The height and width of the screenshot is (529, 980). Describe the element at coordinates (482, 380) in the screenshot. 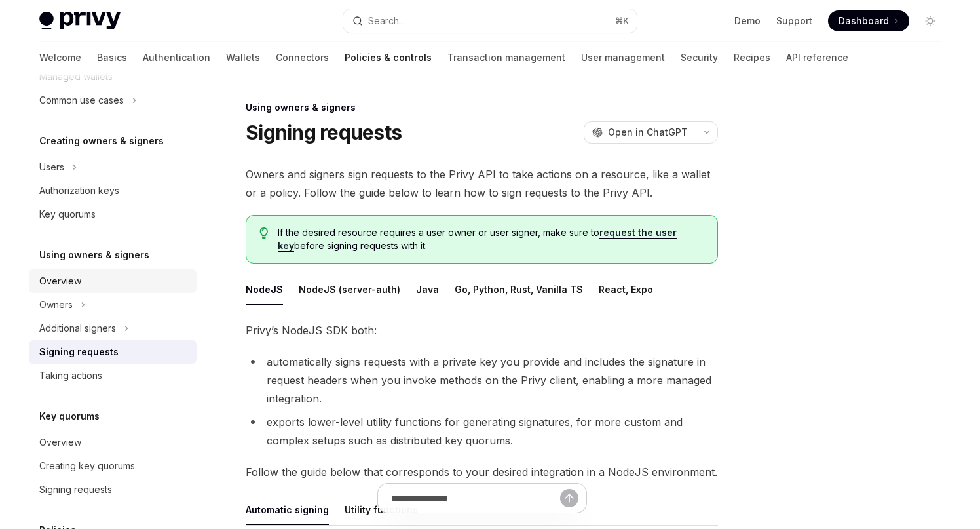

I see `li: automatically signs requests with a private key you provide and includes the signature in request...` at that location.